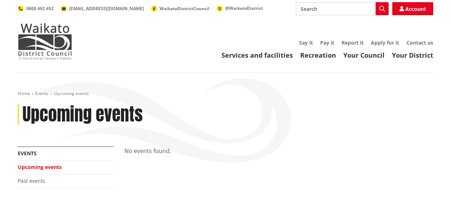 This screenshot has height=206, width=451. Describe the element at coordinates (420, 42) in the screenshot. I see `a: Contact us` at that location.